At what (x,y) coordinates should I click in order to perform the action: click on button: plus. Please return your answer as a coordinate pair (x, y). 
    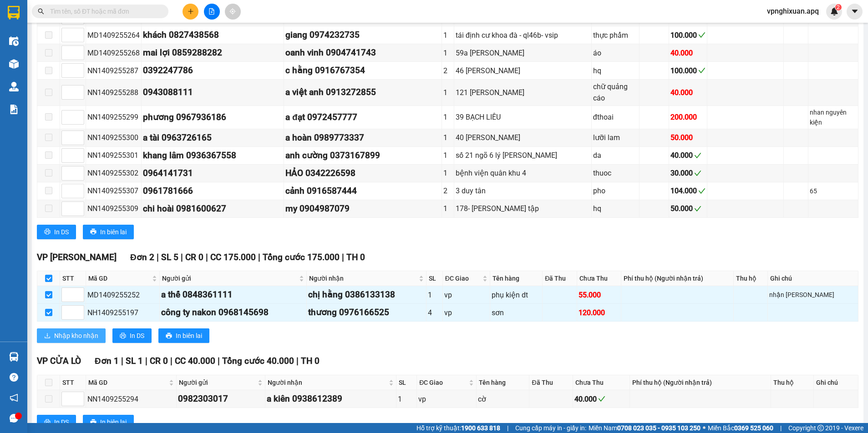
    Looking at the image, I should click on (190, 11).